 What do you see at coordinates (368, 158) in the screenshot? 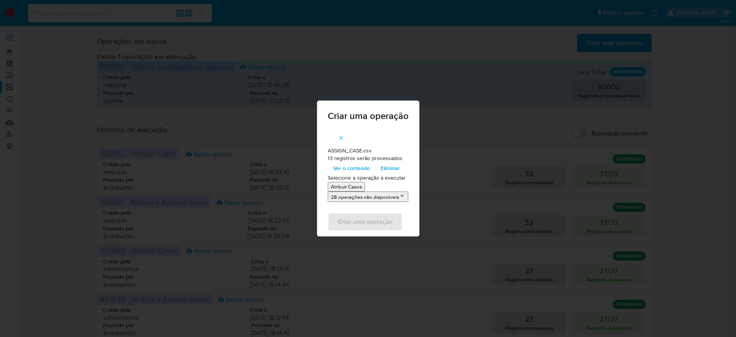
I see `p: 13 registros serão processados` at bounding box center [368, 158].